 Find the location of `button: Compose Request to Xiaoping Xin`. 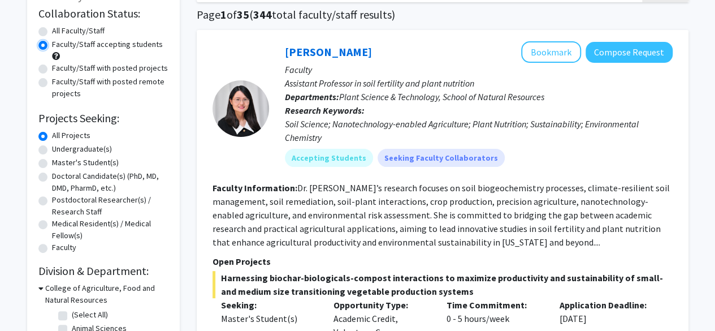

button: Compose Request to Xiaoping Xin is located at coordinates (629, 52).